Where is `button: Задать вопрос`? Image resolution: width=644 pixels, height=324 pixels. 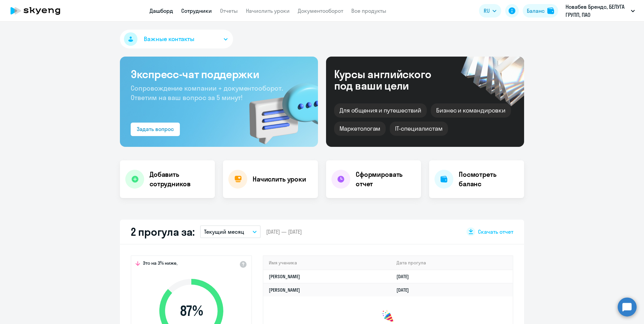
button: Задать вопрос is located at coordinates (155, 129).